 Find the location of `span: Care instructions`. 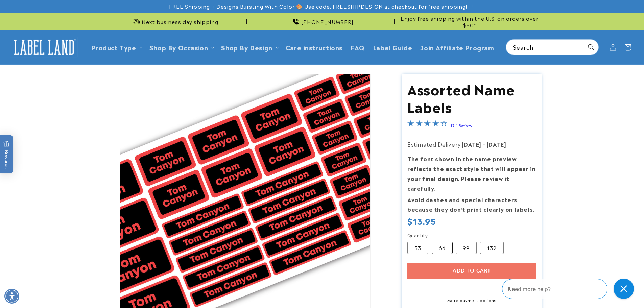

span: Care instructions is located at coordinates (314, 47).